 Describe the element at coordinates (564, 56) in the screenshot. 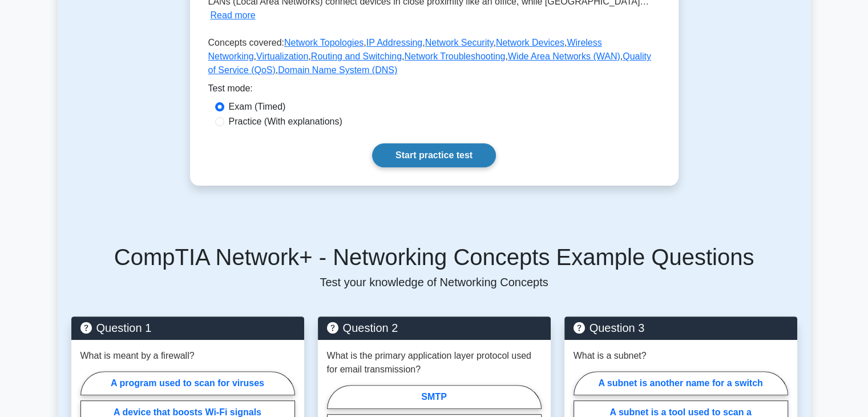

I see `a: Wide Area Networks (WAN)` at that location.